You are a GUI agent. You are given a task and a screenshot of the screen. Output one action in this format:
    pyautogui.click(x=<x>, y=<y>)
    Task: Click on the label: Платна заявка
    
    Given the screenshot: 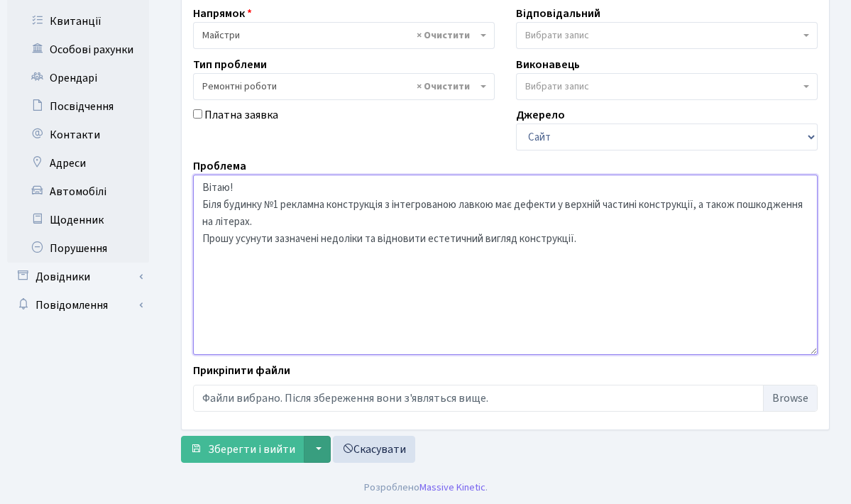 What is the action you would take?
    pyautogui.click(x=241, y=115)
    